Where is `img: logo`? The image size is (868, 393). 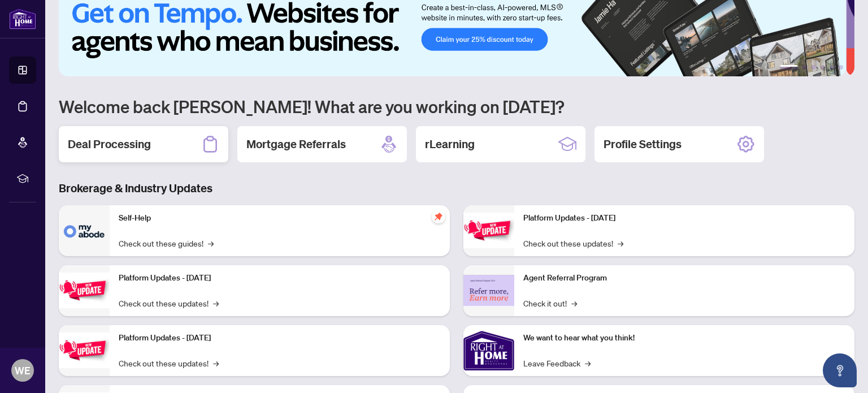
img: logo is located at coordinates (23, 18).